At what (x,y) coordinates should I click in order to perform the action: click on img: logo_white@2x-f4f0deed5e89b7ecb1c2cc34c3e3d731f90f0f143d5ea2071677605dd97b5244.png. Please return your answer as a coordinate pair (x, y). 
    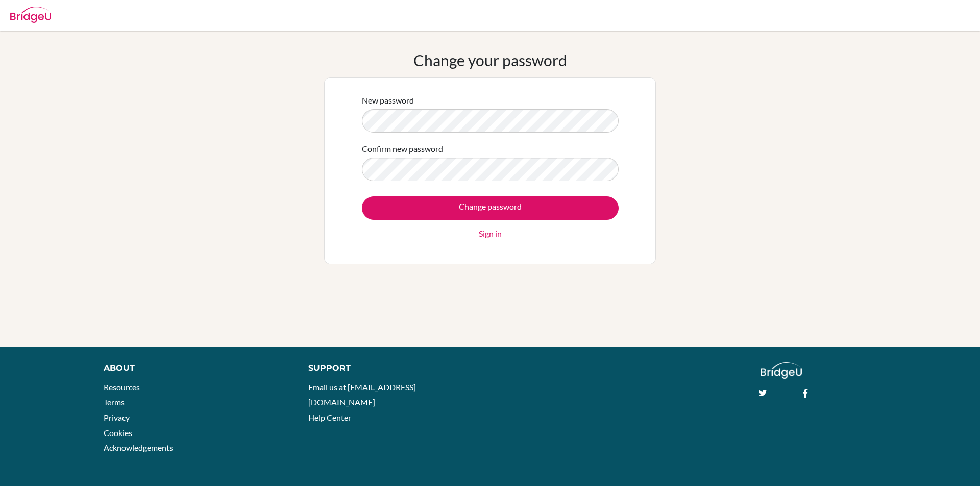
    Looking at the image, I should click on (781, 371).